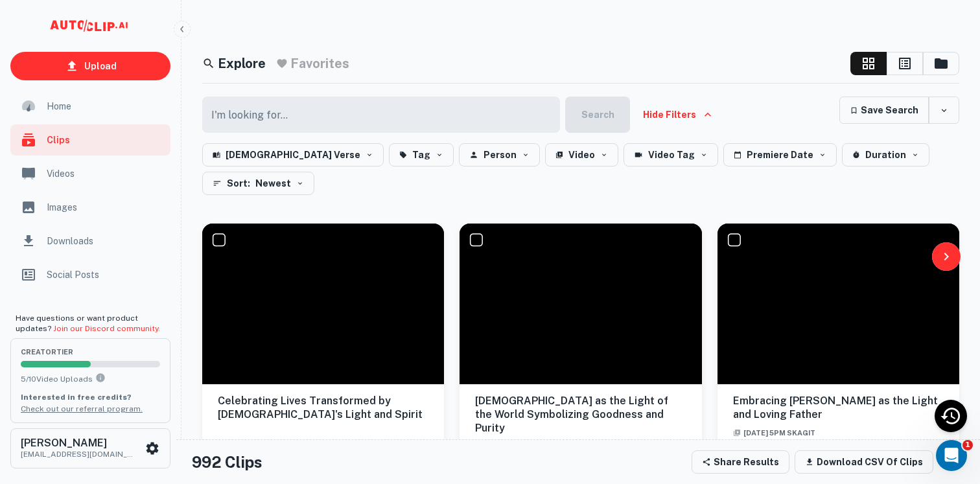  What do you see at coordinates (90, 241) in the screenshot?
I see `div: Downloads` at bounding box center [90, 241].